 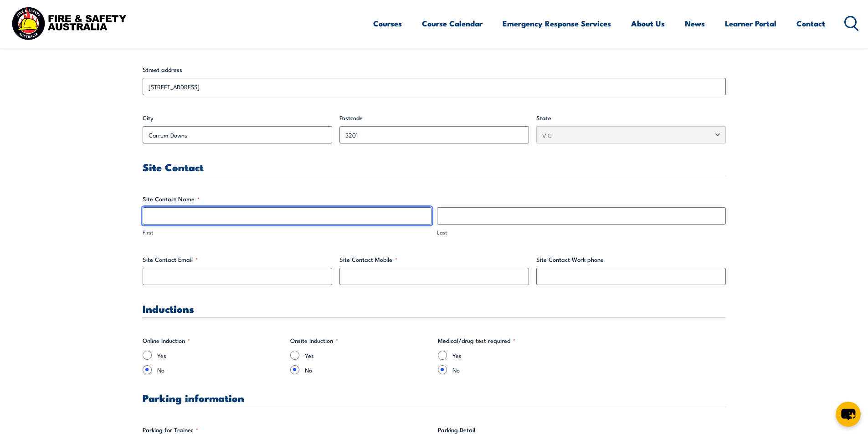 What do you see at coordinates (166, 340) in the screenshot?
I see `legend: Online Induction` at bounding box center [166, 340].